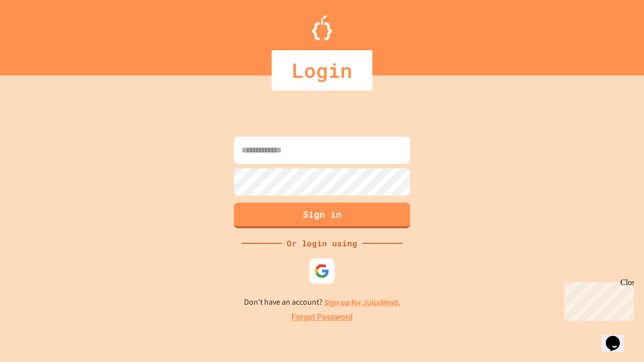 The image size is (644, 362). Describe the element at coordinates (322, 28) in the screenshot. I see `img: Logo.svg` at that location.